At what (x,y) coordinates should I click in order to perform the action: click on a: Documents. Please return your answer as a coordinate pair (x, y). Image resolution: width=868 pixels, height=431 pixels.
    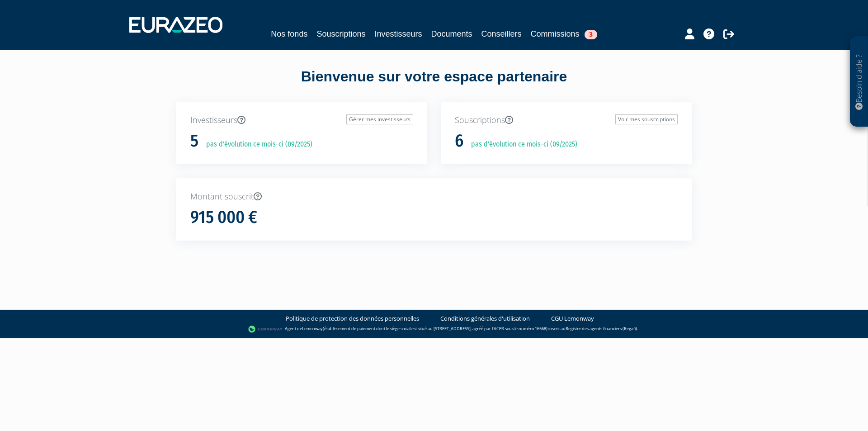
    Looking at the image, I should click on (452, 34).